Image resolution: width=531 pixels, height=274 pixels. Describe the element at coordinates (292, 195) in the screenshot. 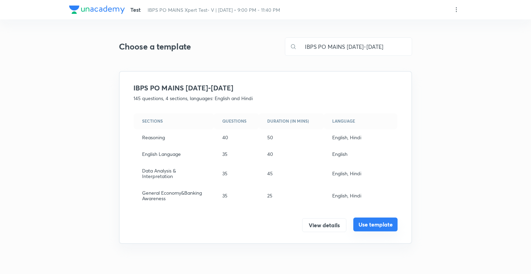

I see `td: 25` at that location.